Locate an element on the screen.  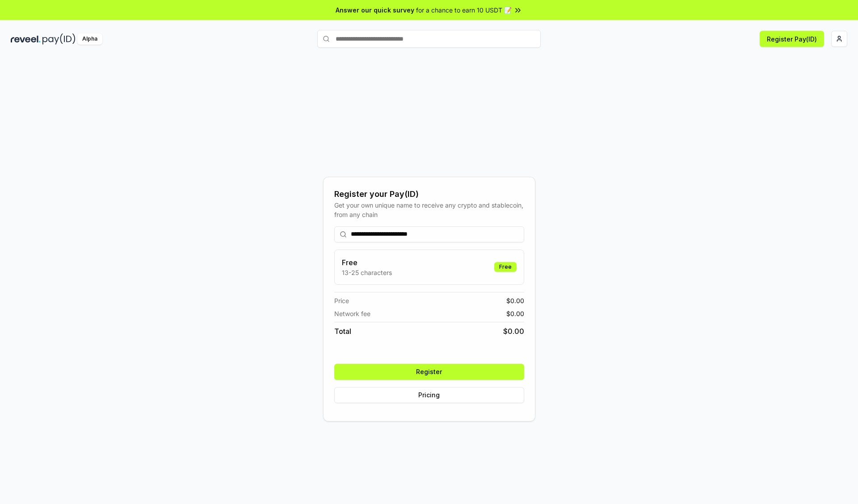
img: reveel_dark is located at coordinates (25, 38).